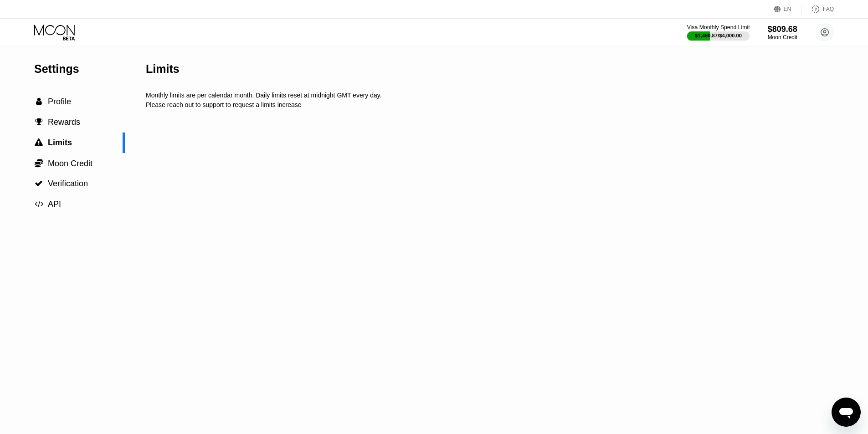 The width and height of the screenshot is (868, 434). Describe the element at coordinates (68, 184) in the screenshot. I see `span: Verification` at that location.